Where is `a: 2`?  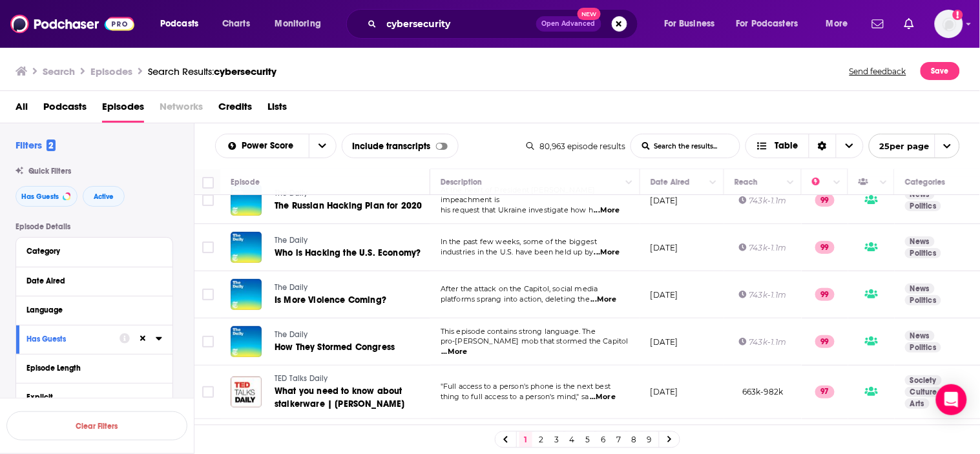 a: 2 is located at coordinates (542, 440).